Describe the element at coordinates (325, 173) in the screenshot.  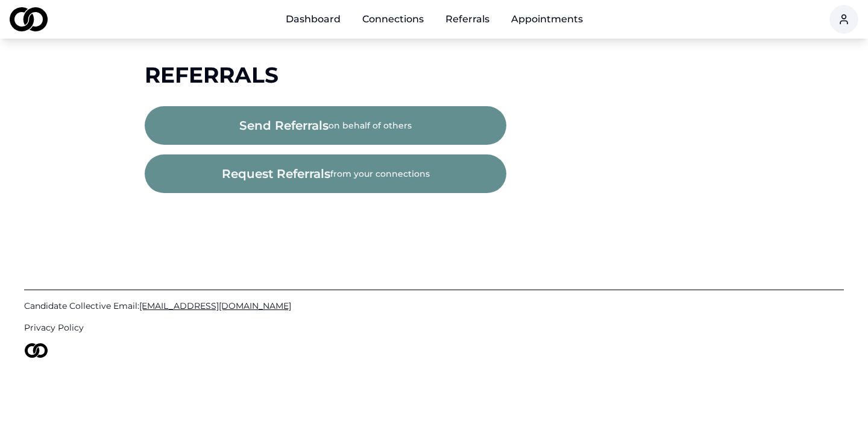
I see `button: request referralsfrom your connections` at that location.